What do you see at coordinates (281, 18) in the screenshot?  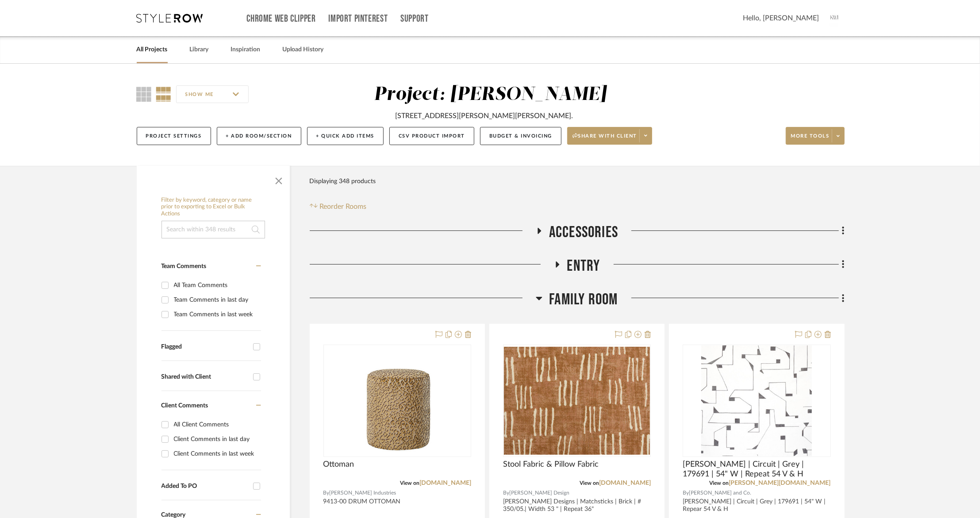 I see `a: Chrome Web Clipper` at bounding box center [281, 18].